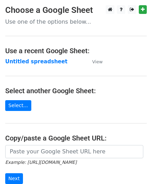 The height and width of the screenshot is (184, 152). Describe the element at coordinates (76, 91) in the screenshot. I see `h4: Select another Google Sheet:` at that location.